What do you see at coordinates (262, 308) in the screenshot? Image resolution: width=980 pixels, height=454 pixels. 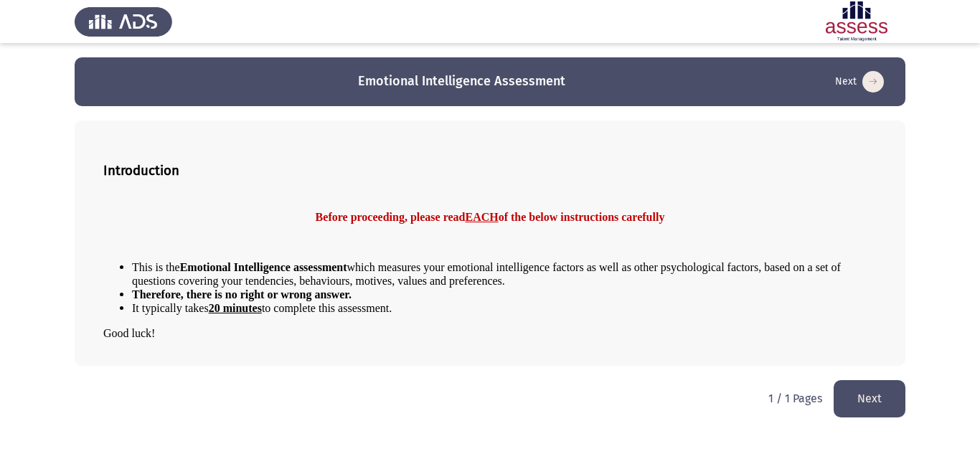 I see `span: It typically takes to complete this assessment.` at bounding box center [262, 308].